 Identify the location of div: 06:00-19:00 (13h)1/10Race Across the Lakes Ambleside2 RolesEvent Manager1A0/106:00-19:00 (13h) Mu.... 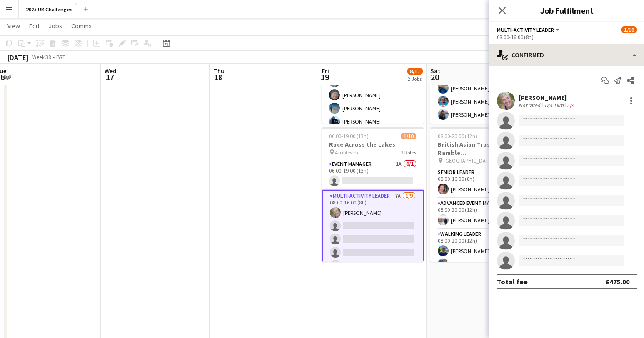
(372, 195).